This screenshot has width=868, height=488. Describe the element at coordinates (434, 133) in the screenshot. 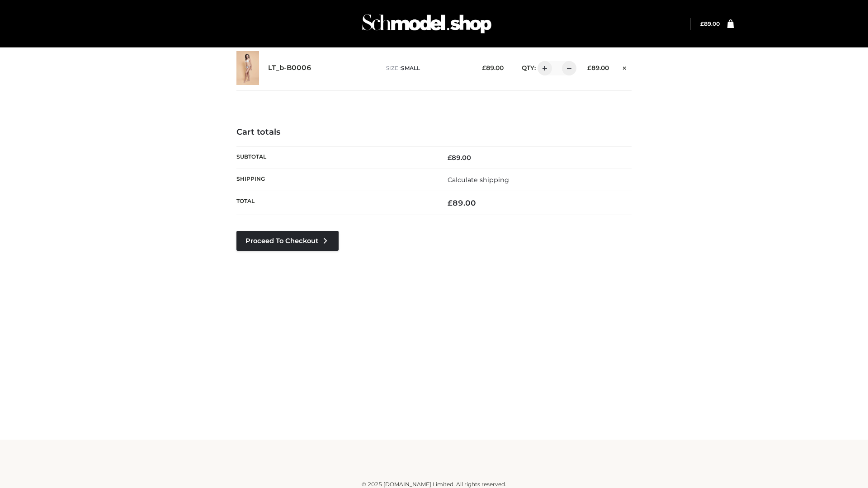

I see `h4: Cart totals` at that location.